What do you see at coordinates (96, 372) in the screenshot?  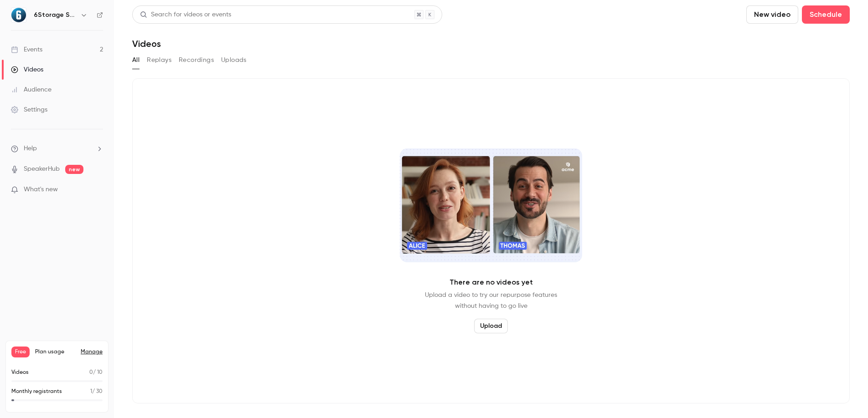 I see `p: / 10` at bounding box center [96, 372].